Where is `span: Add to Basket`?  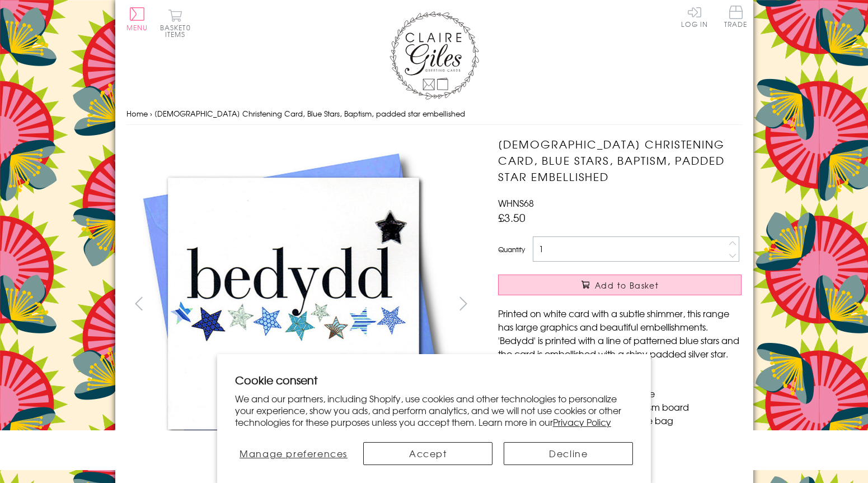
span: Add to Basket is located at coordinates (627, 285).